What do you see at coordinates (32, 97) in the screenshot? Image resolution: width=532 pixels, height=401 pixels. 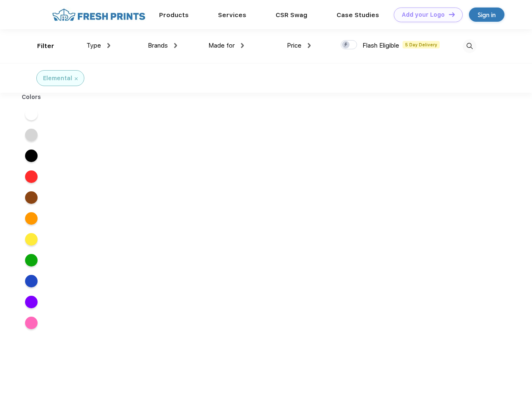 I see `div: Colors` at bounding box center [32, 97].